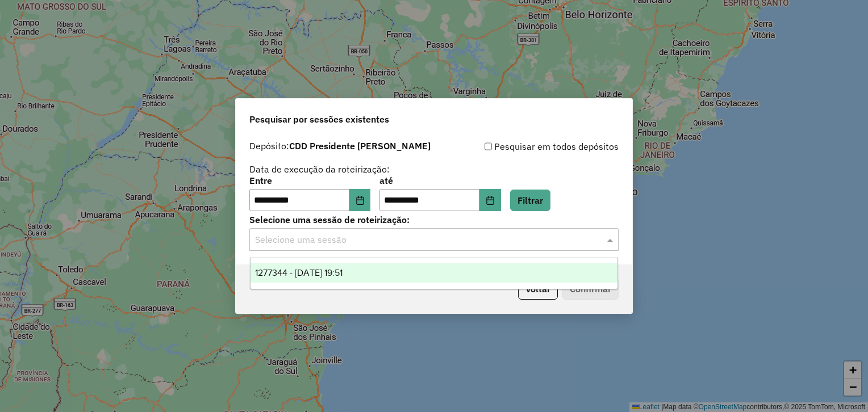  I want to click on label: Data de execução da roteirização:, so click(319, 169).